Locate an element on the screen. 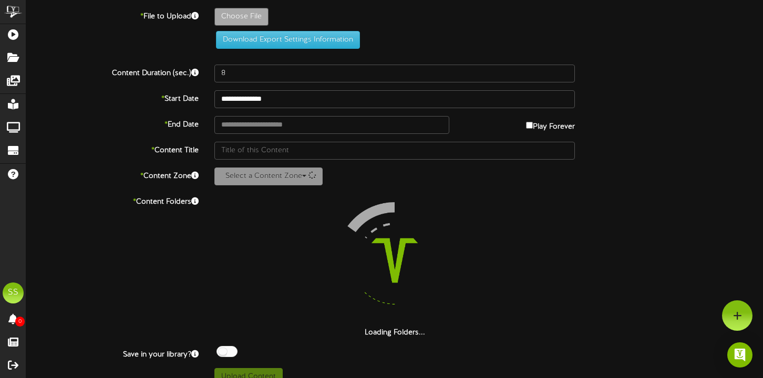  label: Content Title is located at coordinates (112, 149).